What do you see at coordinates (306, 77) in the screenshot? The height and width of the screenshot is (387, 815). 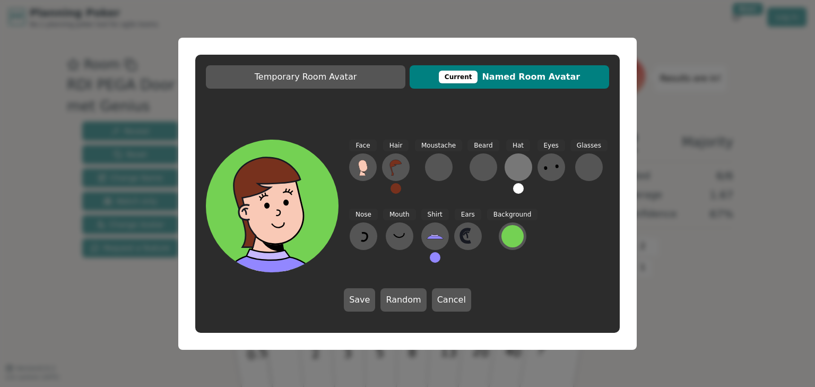 I see `span: Temporary Room Avatar` at bounding box center [306, 77].